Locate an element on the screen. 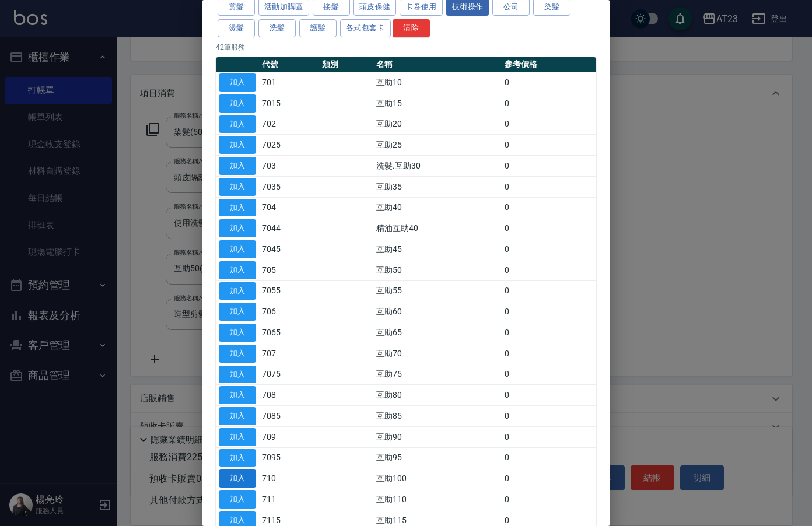  td: 互助15 is located at coordinates (438, 103).